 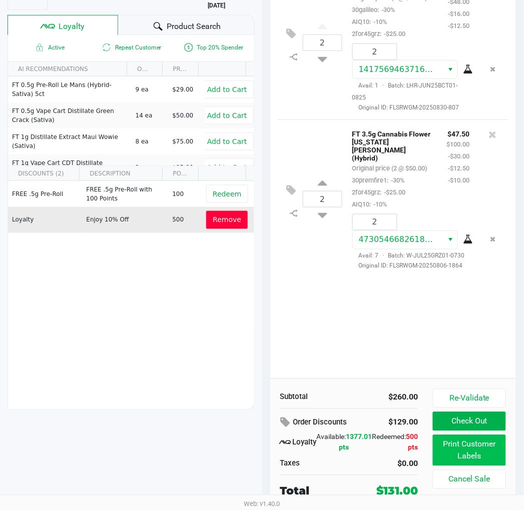 What do you see at coordinates (125, 220) in the screenshot?
I see `td: Enjoy 10% Off` at bounding box center [125, 220].